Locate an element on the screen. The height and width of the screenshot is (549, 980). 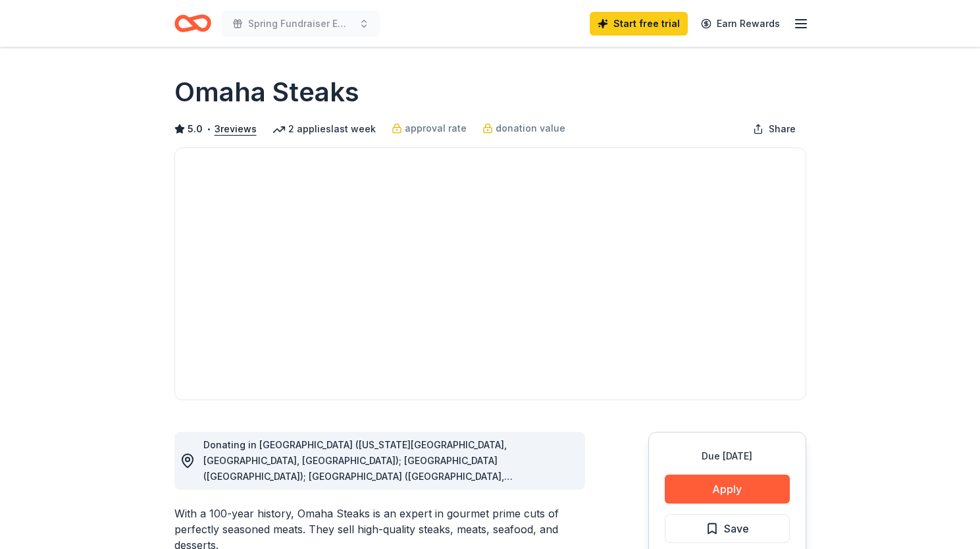
span: approval rate is located at coordinates (436, 129).